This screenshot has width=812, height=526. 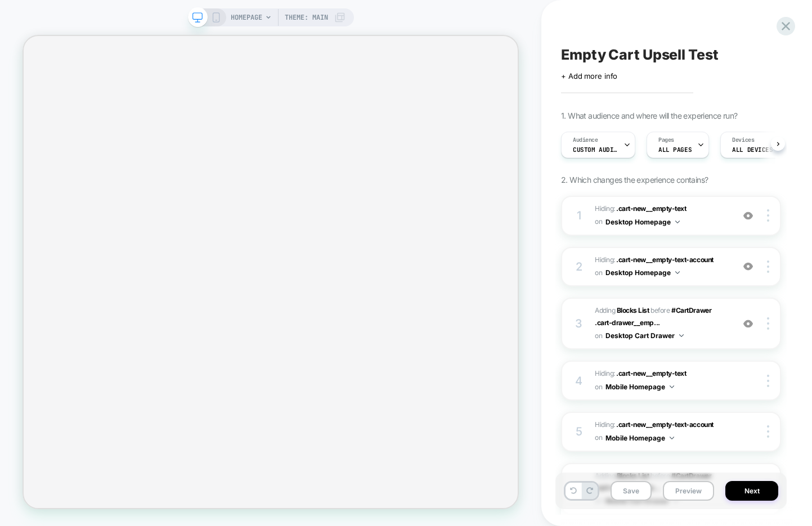 I want to click on span: 1. What audience and where will the experience run?, so click(x=649, y=115).